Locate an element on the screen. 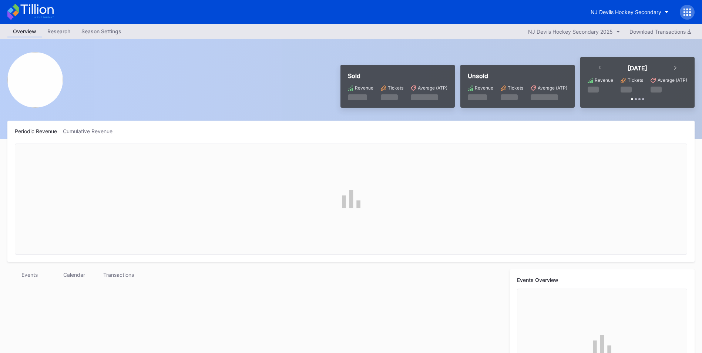 The width and height of the screenshot is (702, 353). div: Periodic Revenue is located at coordinates (39, 131).